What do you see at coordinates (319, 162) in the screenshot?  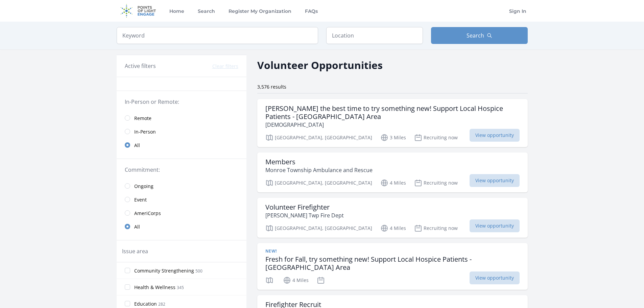 I see `h3: Members` at bounding box center [319, 162].